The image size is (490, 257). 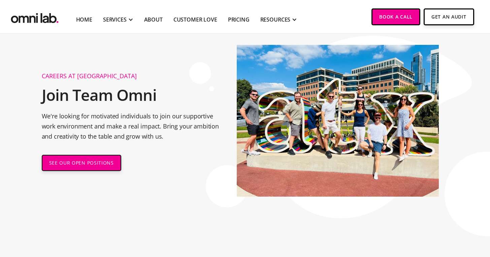 What do you see at coordinates (195, 20) in the screenshot?
I see `a: Customer Love` at bounding box center [195, 20].